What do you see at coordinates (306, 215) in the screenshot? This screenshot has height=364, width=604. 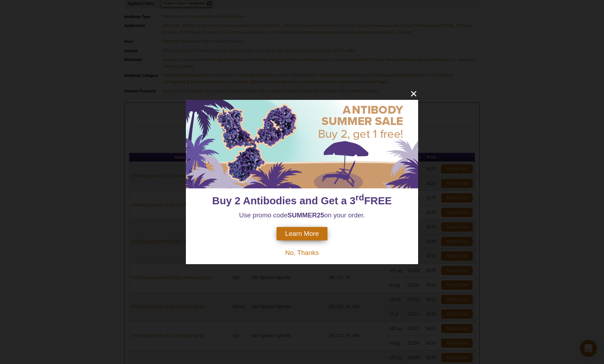 I see `strong: SUMMER25` at bounding box center [306, 215].